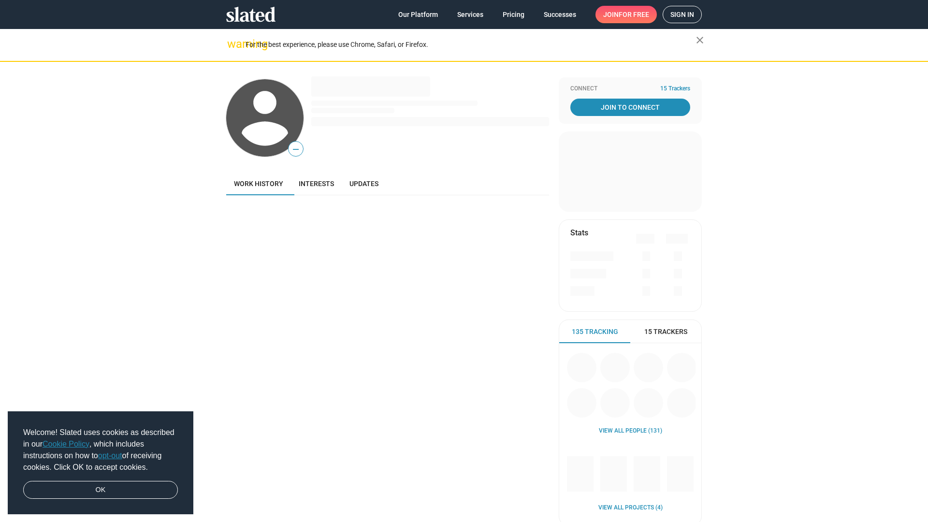 This screenshot has width=928, height=522. What do you see at coordinates (630, 89) in the screenshot?
I see `div: Connect` at bounding box center [630, 89].